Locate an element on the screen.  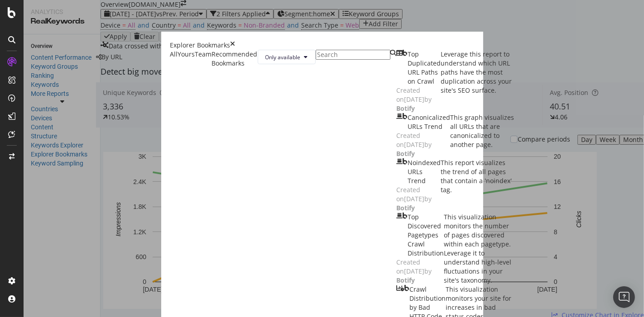
div: Top Discovered Pagetypes Crawl Distribution is located at coordinates (426, 236).